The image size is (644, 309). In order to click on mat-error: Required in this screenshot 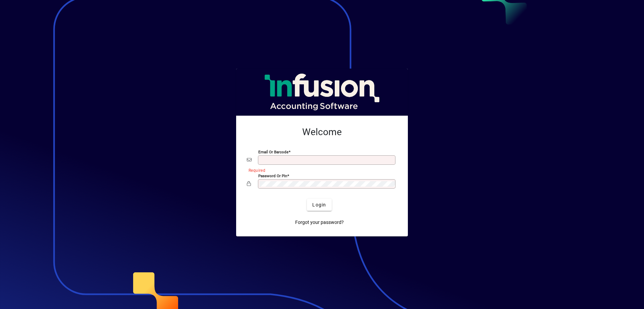, I will do `click(320, 170)`.